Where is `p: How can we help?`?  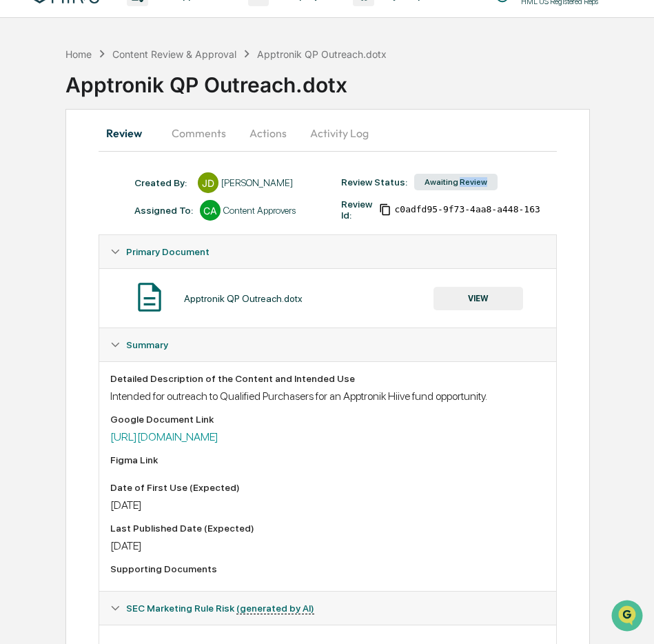
p: How can we help? is located at coordinates (133, 40).